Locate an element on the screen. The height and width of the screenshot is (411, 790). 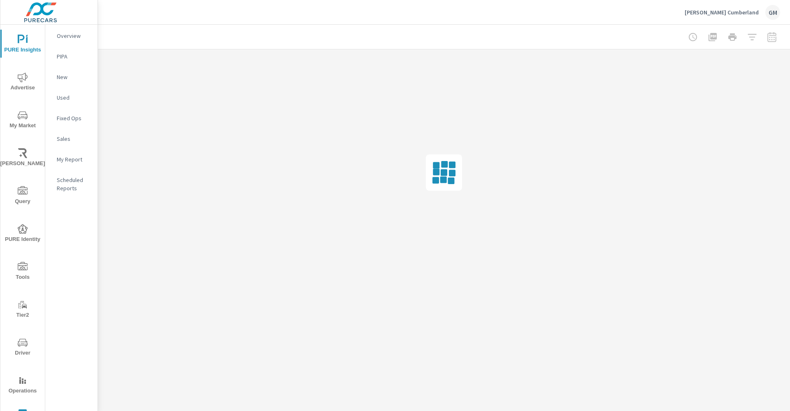
p: Scheduled Reports is located at coordinates (74, 184).